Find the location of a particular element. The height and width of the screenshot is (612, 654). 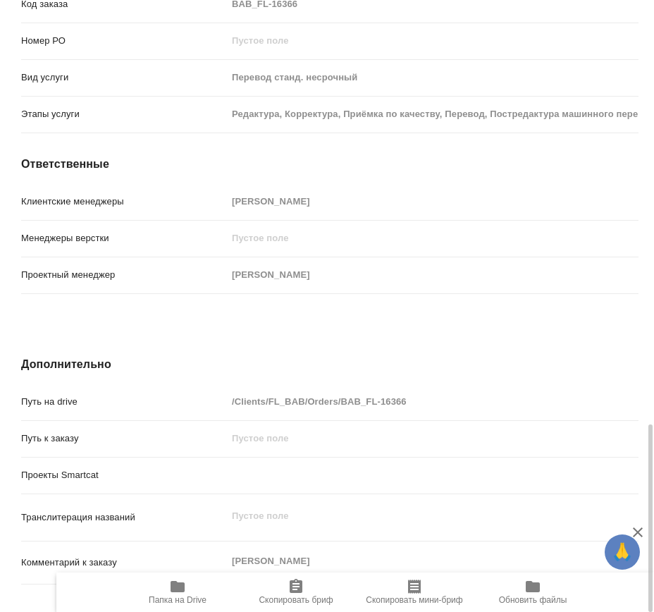

p: Проекты Smartcat is located at coordinates (124, 475).